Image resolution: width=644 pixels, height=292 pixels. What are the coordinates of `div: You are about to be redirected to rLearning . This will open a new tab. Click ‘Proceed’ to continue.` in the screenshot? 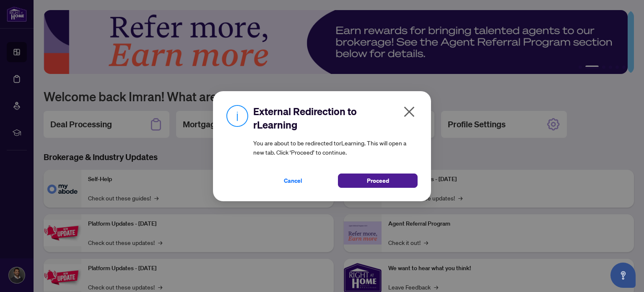 It's located at (335, 146).